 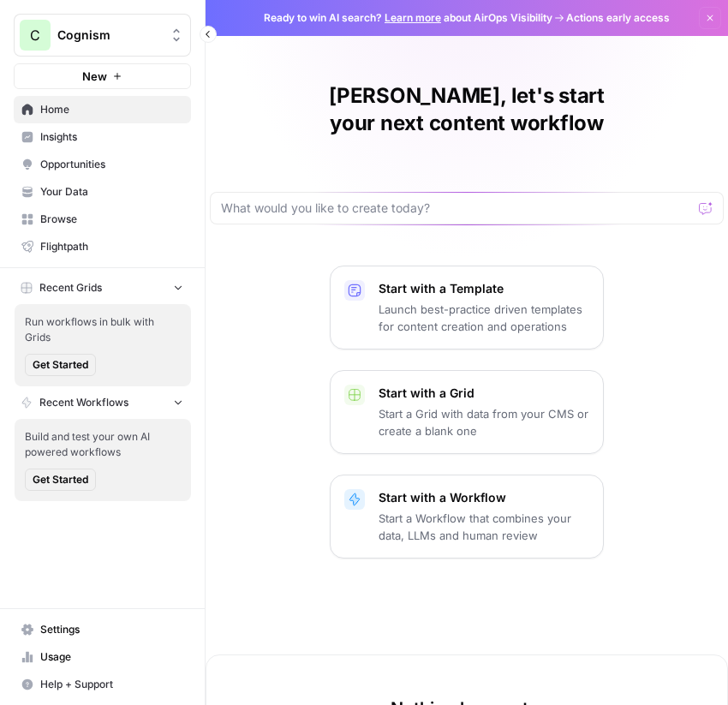 What do you see at coordinates (102, 629) in the screenshot?
I see `a: Settings` at bounding box center [102, 629].